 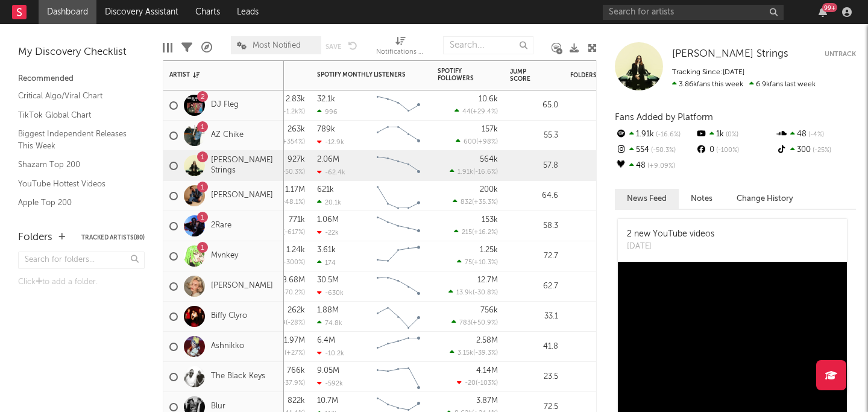 What do you see at coordinates (187, 47) in the screenshot?
I see `div: Filters` at bounding box center [187, 47].